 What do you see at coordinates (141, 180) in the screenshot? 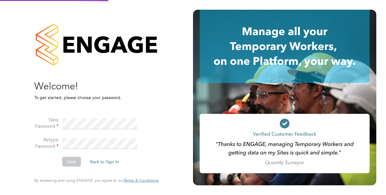
I see `span: Terms & Conditions` at bounding box center [141, 180].